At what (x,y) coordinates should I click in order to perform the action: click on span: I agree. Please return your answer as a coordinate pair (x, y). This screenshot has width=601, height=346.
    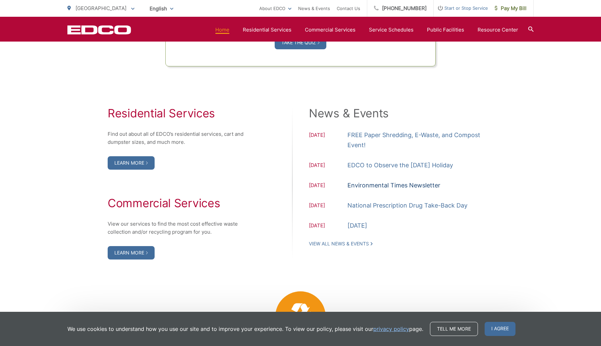
    Looking at the image, I should click on (500, 329).